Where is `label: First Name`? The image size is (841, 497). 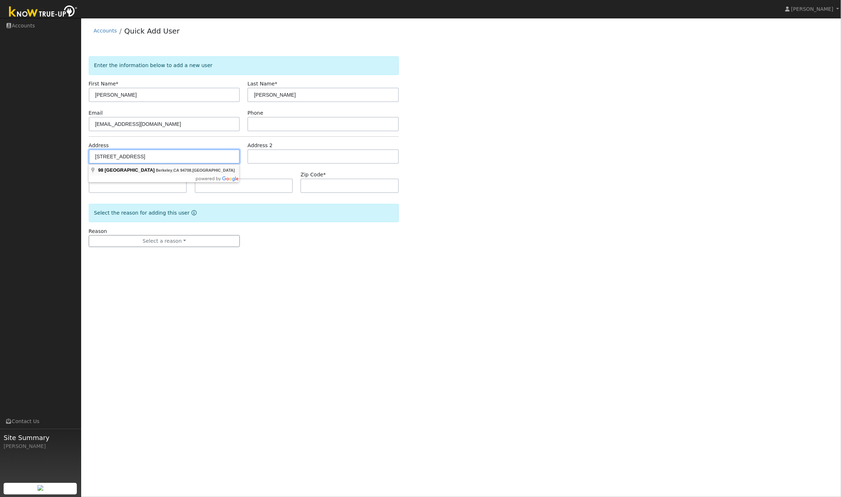
label: First Name is located at coordinates (104, 84).